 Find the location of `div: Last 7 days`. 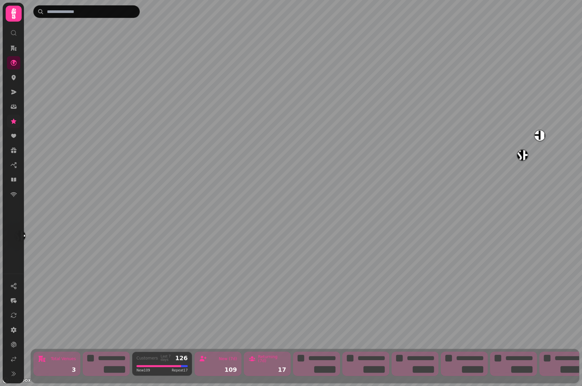

div: Last 7 days is located at coordinates (167, 359).